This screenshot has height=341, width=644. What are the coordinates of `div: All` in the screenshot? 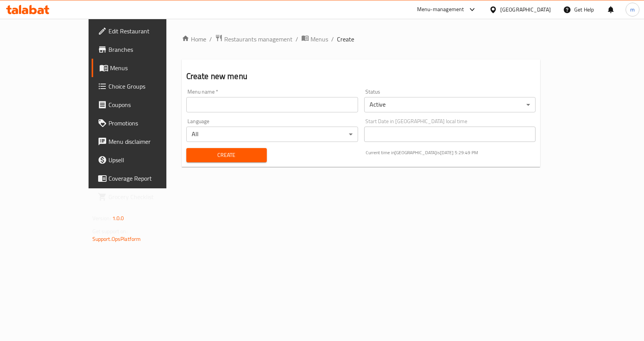 It's located at (272, 134).